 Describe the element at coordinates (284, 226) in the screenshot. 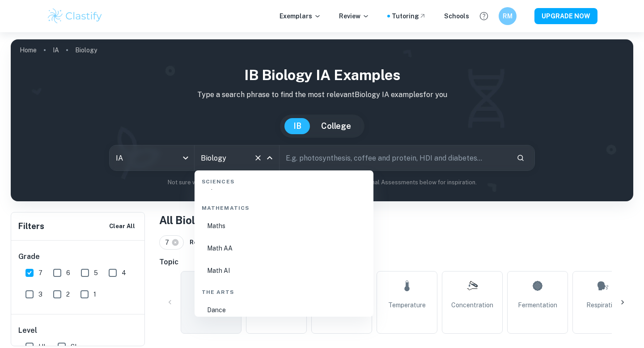

I see `li: Maths` at that location.